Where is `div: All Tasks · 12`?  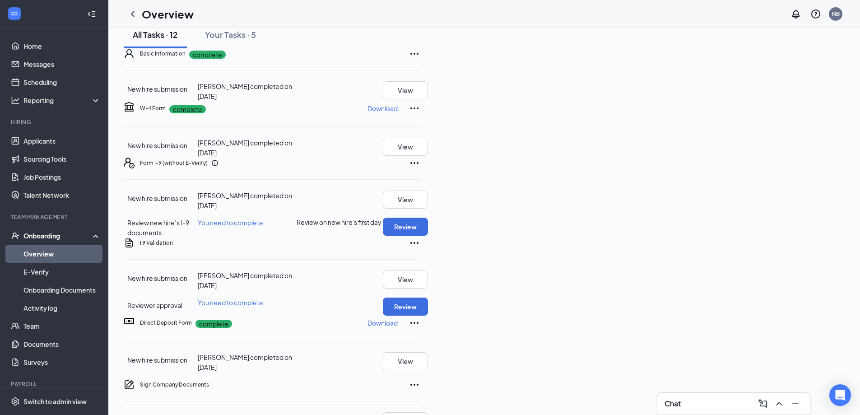
div: All Tasks · 12 is located at coordinates (155, 34).